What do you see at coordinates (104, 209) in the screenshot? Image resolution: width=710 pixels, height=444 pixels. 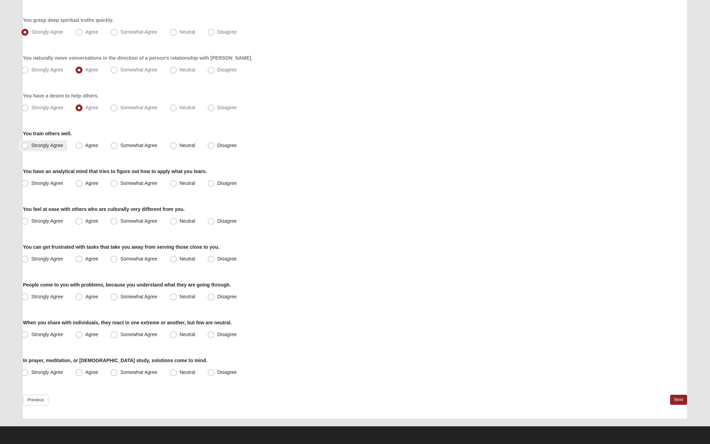 I see `label: You feel at ease with others who are culturally very different from you.` at bounding box center [104, 209].